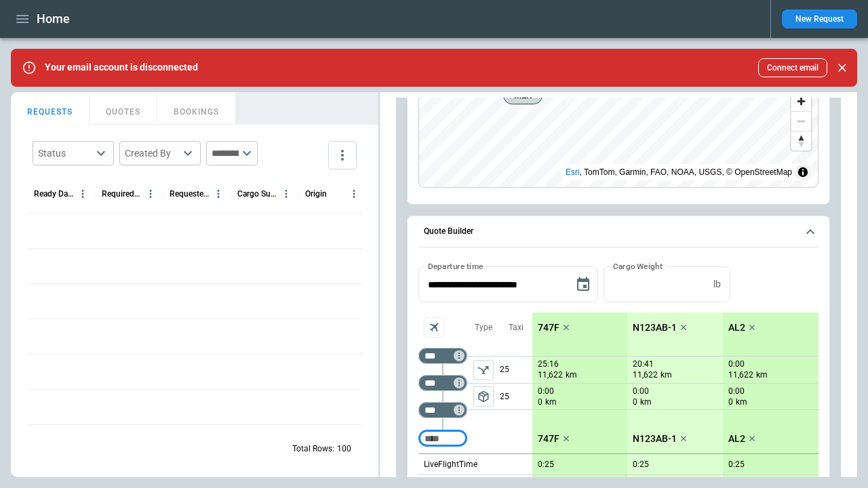  I want to click on p: Your email account is disconnected, so click(121, 67).